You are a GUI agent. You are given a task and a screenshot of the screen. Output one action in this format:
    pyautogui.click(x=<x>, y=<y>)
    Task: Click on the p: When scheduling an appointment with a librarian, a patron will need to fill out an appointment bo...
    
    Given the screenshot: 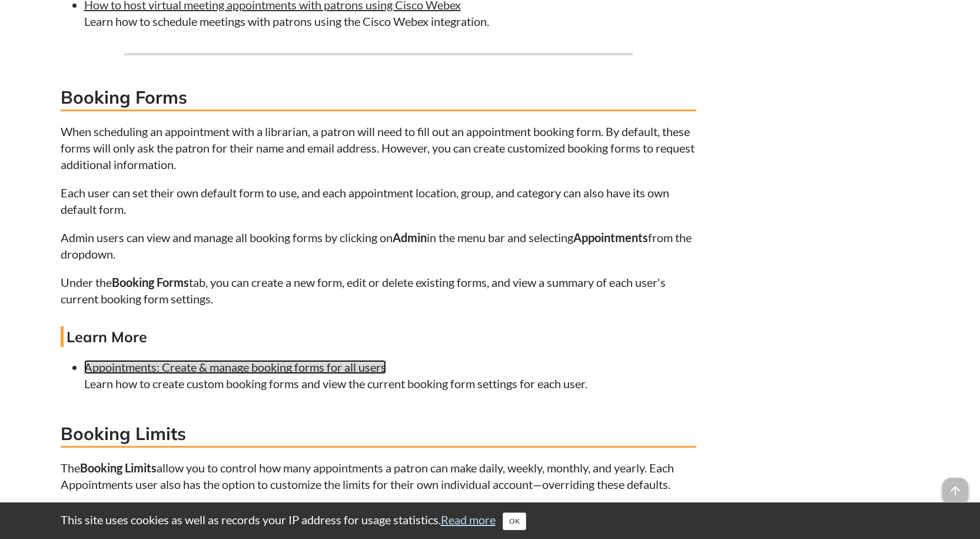 What is the action you would take?
    pyautogui.click(x=378, y=148)
    